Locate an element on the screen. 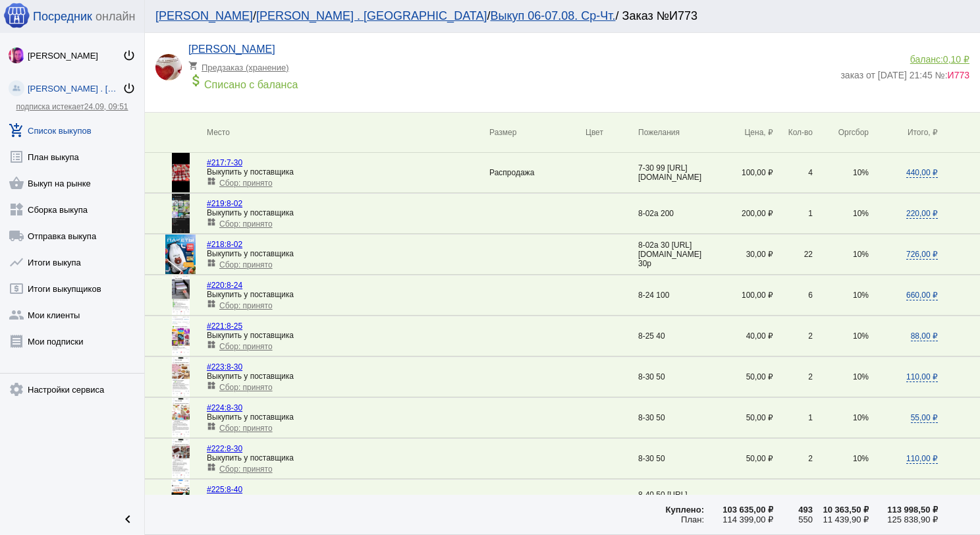 This screenshot has height=535, width=980. a: #225:8-40 is located at coordinates (225, 490).